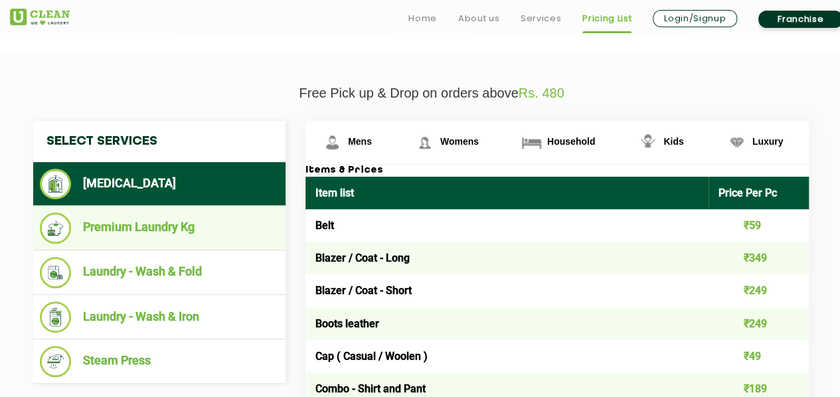 This screenshot has height=397, width=840. I want to click on img: Laundry - Wash & Iron, so click(55, 317).